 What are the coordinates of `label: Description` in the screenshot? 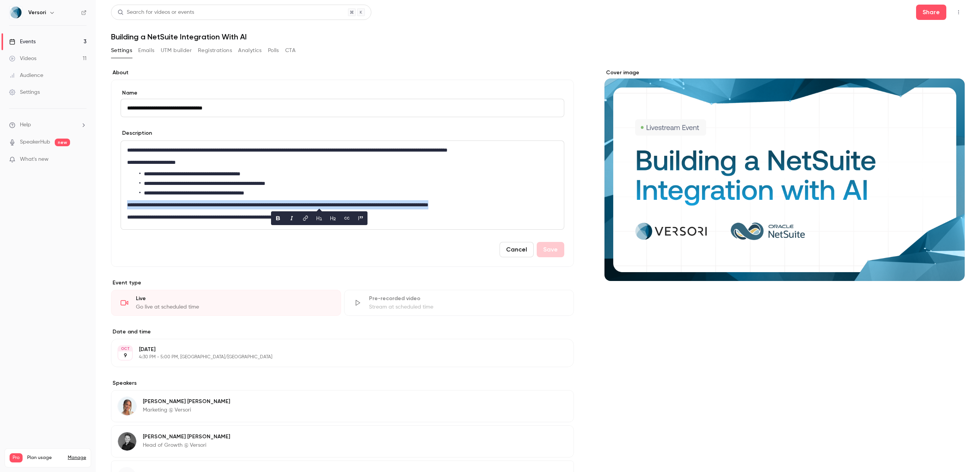 It's located at (136, 133).